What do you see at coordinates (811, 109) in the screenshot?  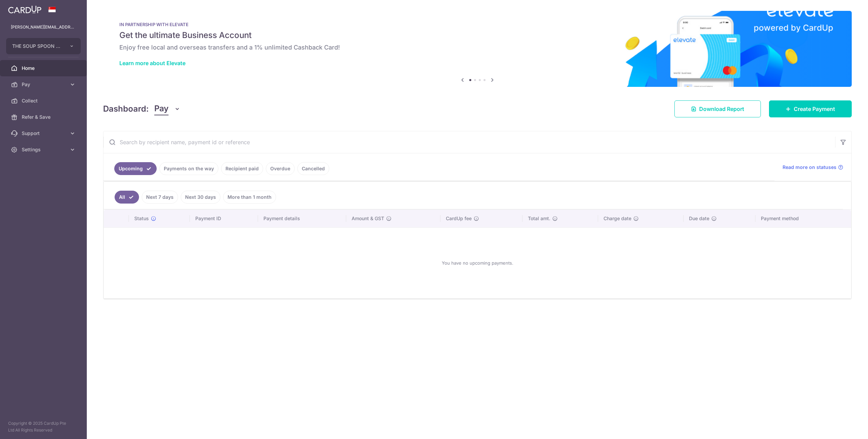 I see `a: Create Payment` at bounding box center [811, 109].